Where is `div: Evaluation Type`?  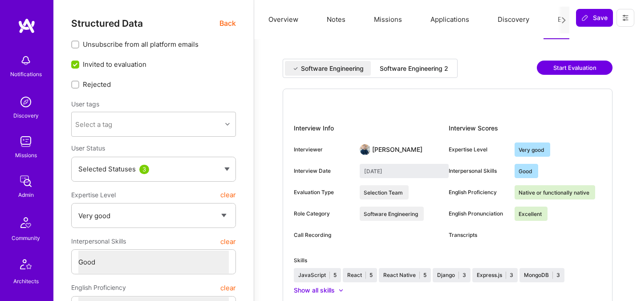 div: Evaluation Type is located at coordinates (323, 192).